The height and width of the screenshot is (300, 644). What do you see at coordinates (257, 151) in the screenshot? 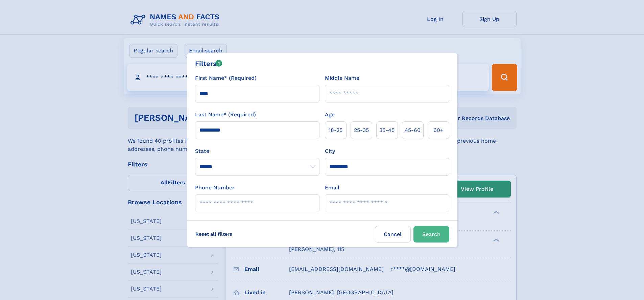
I see `label: State` at bounding box center [257, 151].